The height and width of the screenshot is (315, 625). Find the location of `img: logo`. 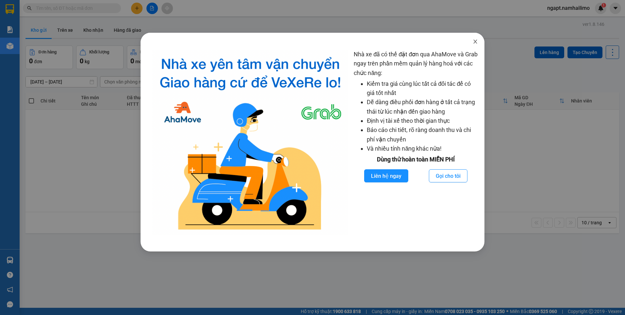

img: logo is located at coordinates (250, 142).